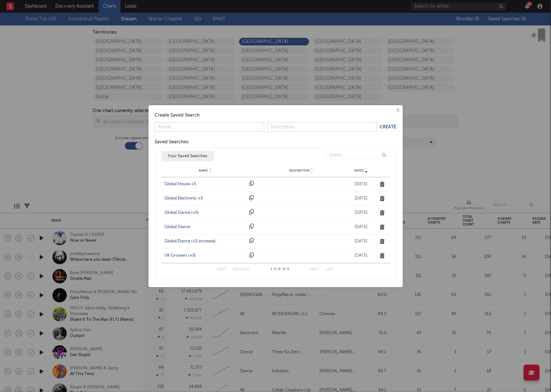  Describe the element at coordinates (275, 269) in the screenshot. I see `span: to` at that location.